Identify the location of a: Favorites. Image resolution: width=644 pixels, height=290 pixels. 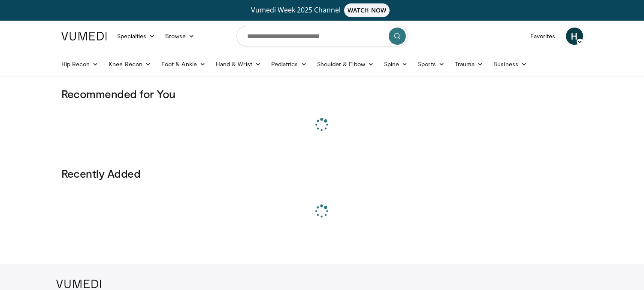
(543, 36).